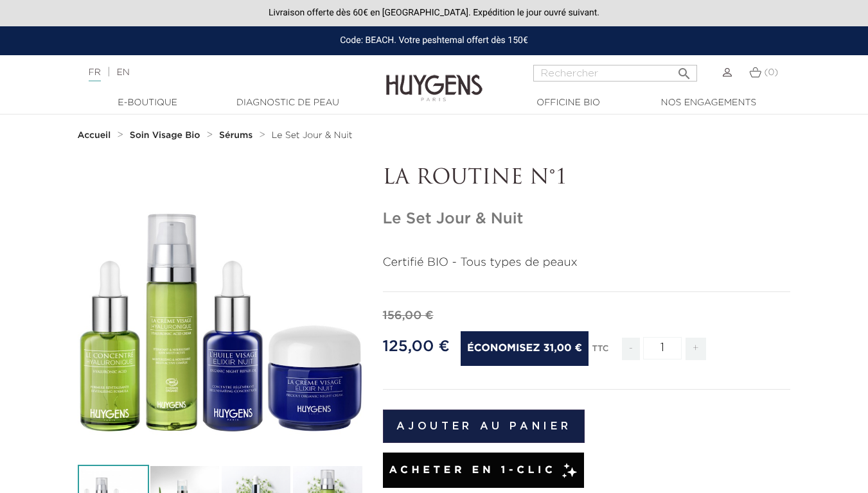 Image resolution: width=868 pixels, height=493 pixels. What do you see at coordinates (484, 427) in the screenshot?
I see `button: Ajouter au panier` at bounding box center [484, 427].